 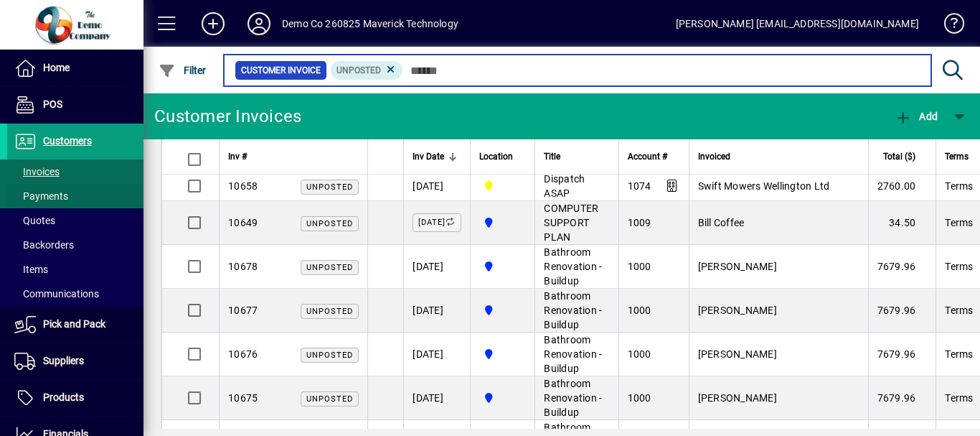 What do you see at coordinates (57, 294) in the screenshot?
I see `span: Communications` at bounding box center [57, 294].